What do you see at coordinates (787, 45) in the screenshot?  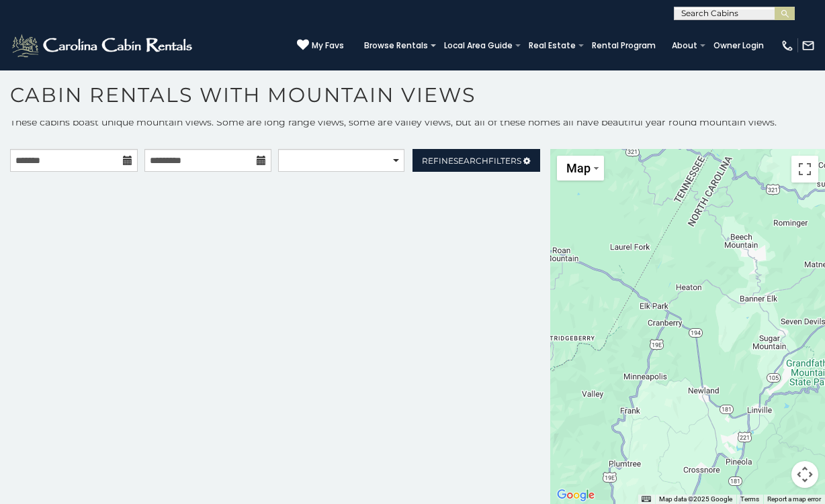 I see `img: phone-regular-white.png` at bounding box center [787, 45].